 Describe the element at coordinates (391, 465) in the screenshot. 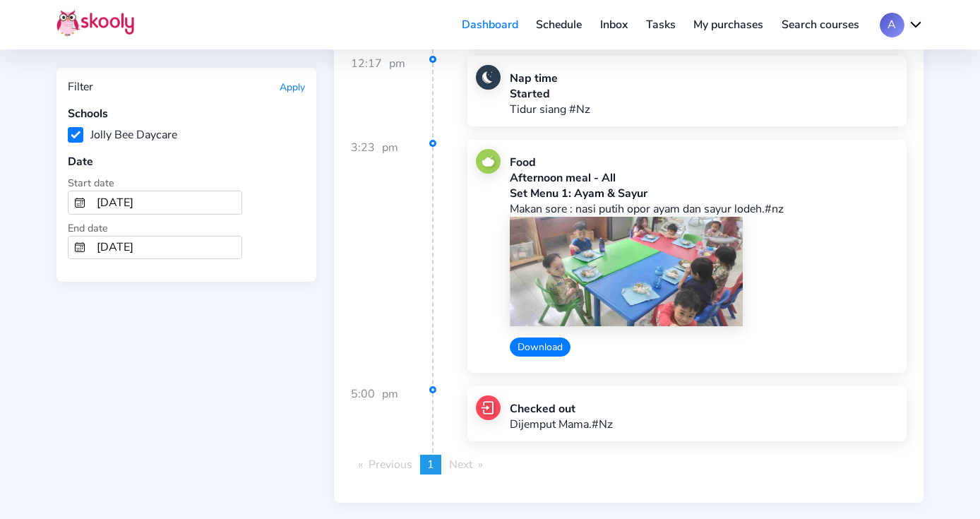

I see `span: Previous` at that location.